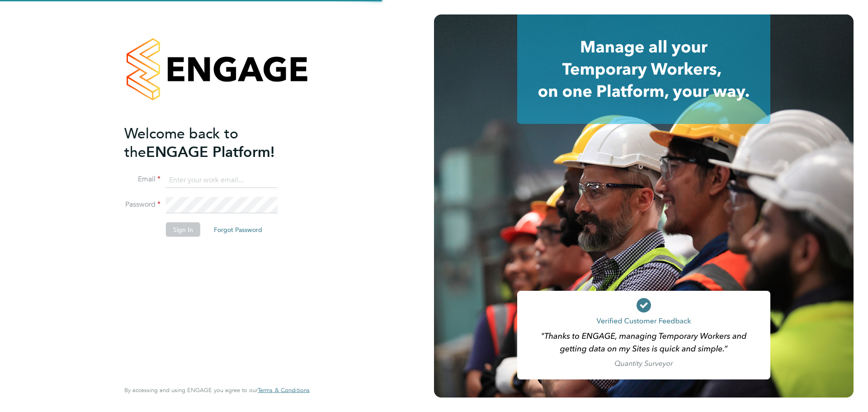 This screenshot has width=868, height=412. I want to click on span: Welcome back to the, so click(182, 143).